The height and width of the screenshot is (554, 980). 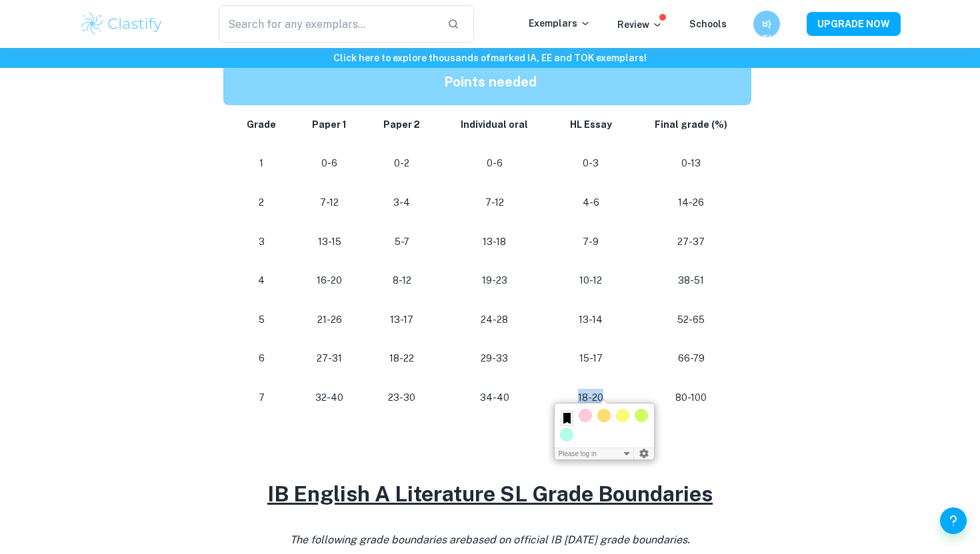 I want to click on strong: Individual oral, so click(x=494, y=124).